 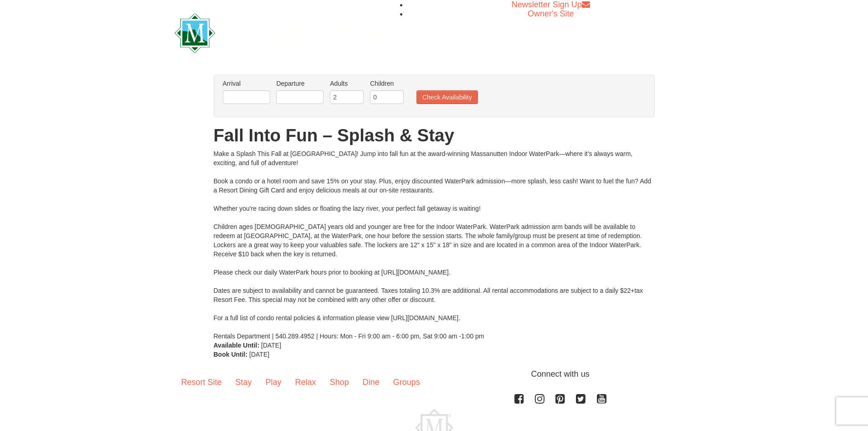 What do you see at coordinates (447, 97) in the screenshot?
I see `button: Check Availability` at bounding box center [447, 97].